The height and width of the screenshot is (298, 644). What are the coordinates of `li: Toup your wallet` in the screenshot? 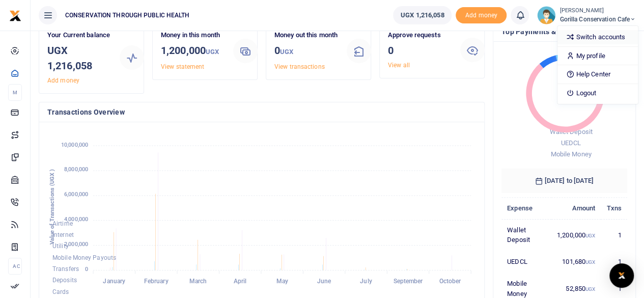 It's located at (481, 15).